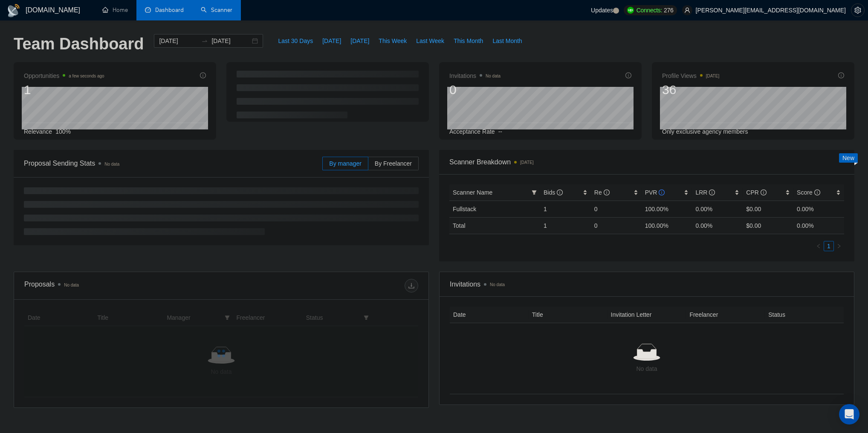 The height and width of the screenshot is (433, 868). I want to click on img: upwork-logo.png, so click(631, 10).